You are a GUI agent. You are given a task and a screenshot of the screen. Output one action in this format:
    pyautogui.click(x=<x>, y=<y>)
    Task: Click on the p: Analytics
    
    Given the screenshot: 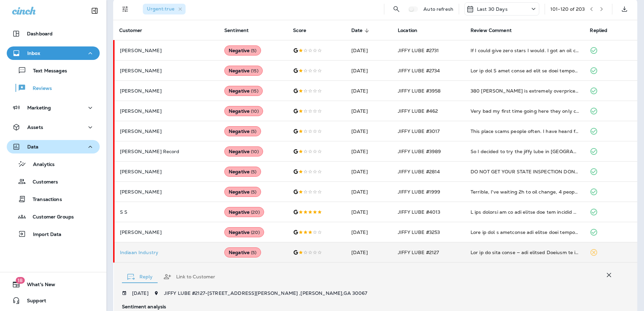 What is the action you would take?
    pyautogui.click(x=40, y=165)
    